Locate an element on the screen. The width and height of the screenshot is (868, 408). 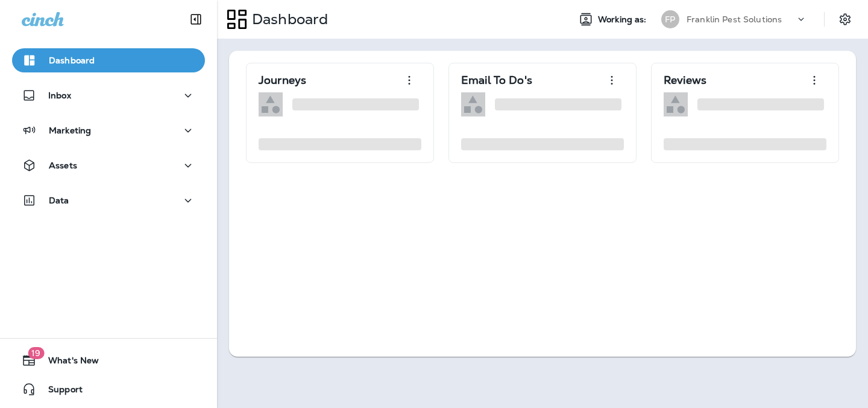
button: Collapse Sidebar is located at coordinates (196, 19).